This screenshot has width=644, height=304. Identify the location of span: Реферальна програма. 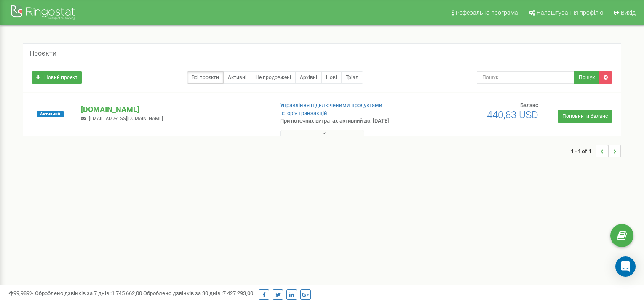
(487, 13).